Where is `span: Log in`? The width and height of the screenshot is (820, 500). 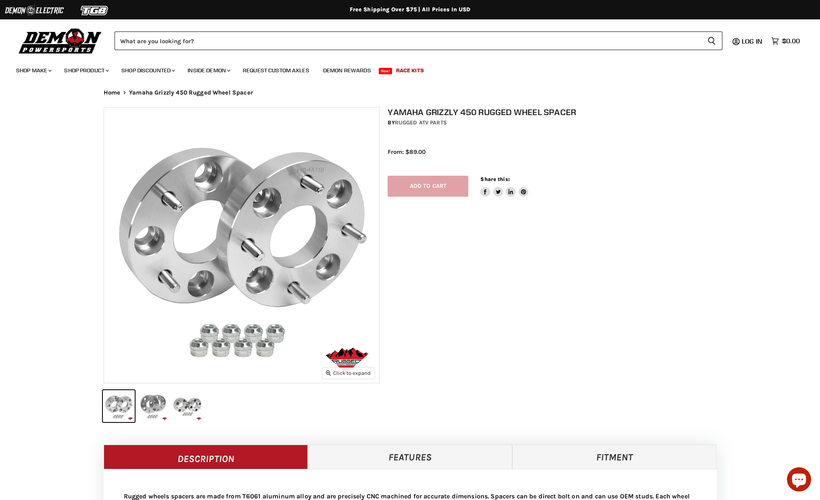
span: Log in is located at coordinates (752, 41).